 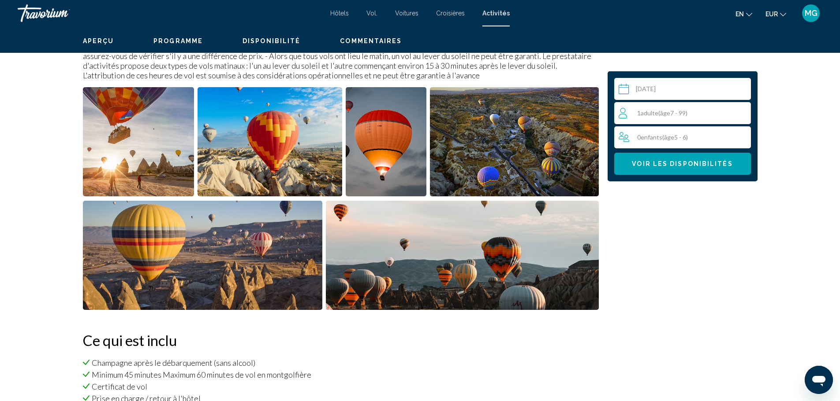 What do you see at coordinates (178, 41) in the screenshot?
I see `button: Programme` at bounding box center [178, 41].